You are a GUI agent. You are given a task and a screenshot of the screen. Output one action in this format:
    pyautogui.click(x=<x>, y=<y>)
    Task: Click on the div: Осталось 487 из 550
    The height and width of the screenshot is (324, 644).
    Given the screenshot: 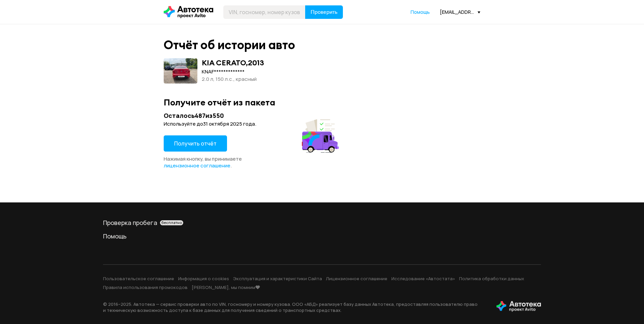 What is the action you would take?
    pyautogui.click(x=252, y=116)
    